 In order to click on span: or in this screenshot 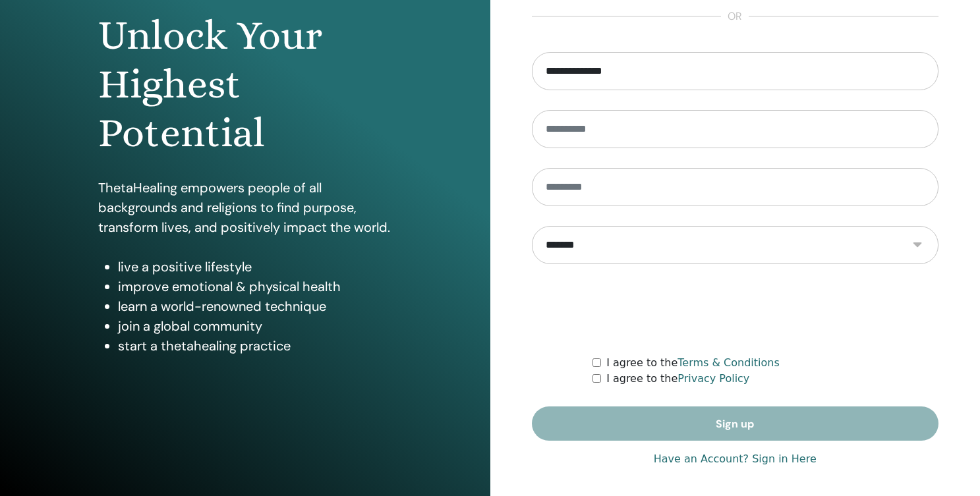, I will do `click(735, 16)`.